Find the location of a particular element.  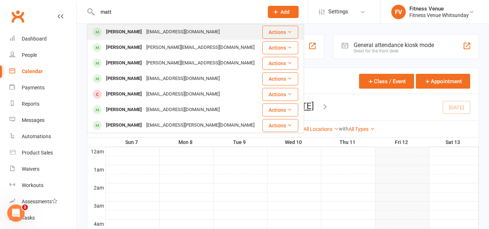

input: Search... is located at coordinates (177, 12).